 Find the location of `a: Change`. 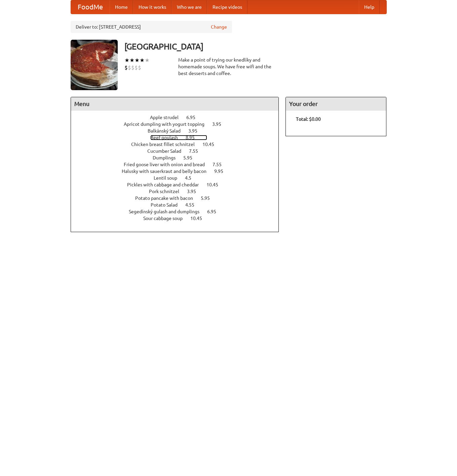

a: Change is located at coordinates (219, 27).